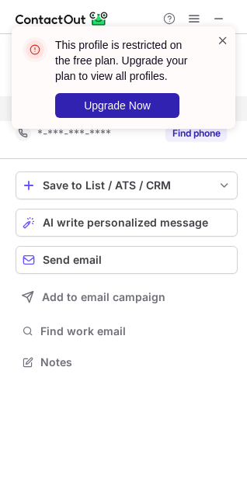  What do you see at coordinates (72, 260) in the screenshot?
I see `span: Send email` at bounding box center [72, 260].